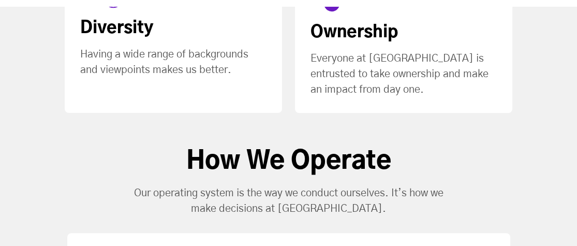 This screenshot has height=246, width=577. I want to click on div: Our operating system is the way we conduct ourselves. It’s how we make decisions at [GEOGRAPHIC_D..., so click(289, 201).